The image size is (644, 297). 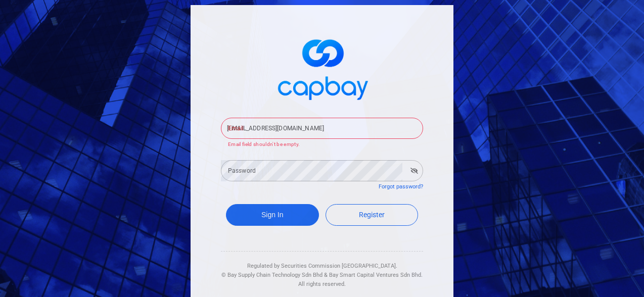 What do you see at coordinates (272, 275) in the screenshot?
I see `span: © Bay Supply Chain Technology Sdn Bhd` at bounding box center [272, 275].